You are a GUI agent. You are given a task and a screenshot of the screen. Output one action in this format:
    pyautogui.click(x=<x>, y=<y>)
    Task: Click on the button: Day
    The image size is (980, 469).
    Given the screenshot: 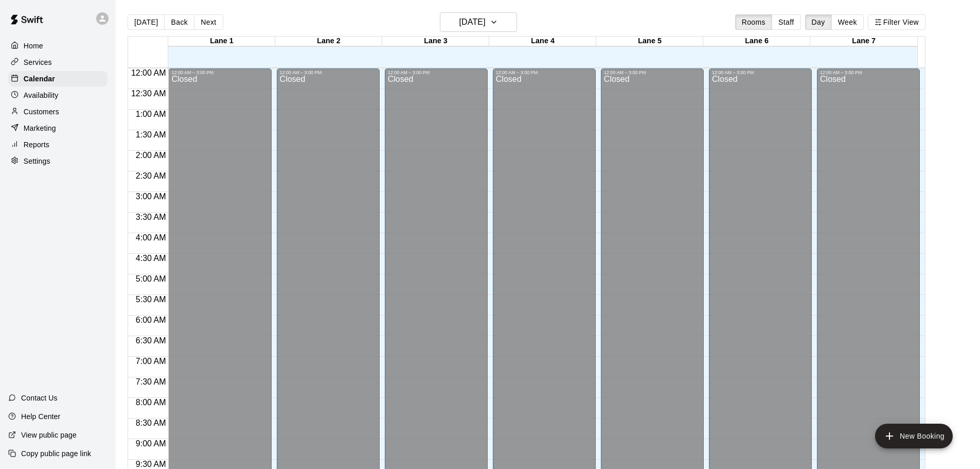 What is the action you would take?
    pyautogui.click(x=819, y=22)
    